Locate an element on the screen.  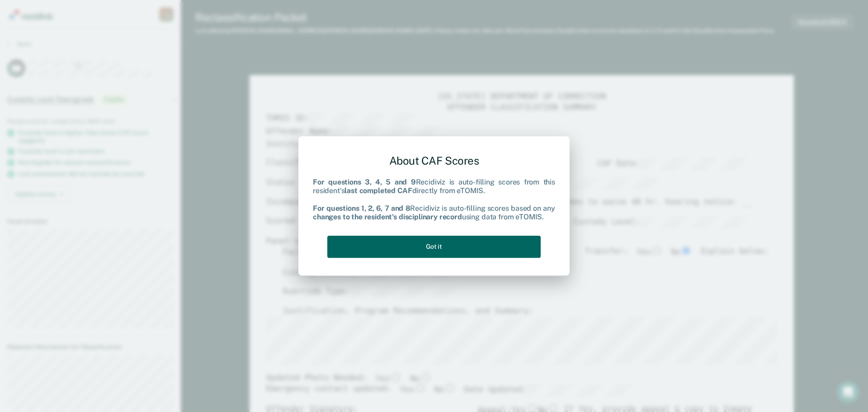
button: Got it is located at coordinates (434, 246).